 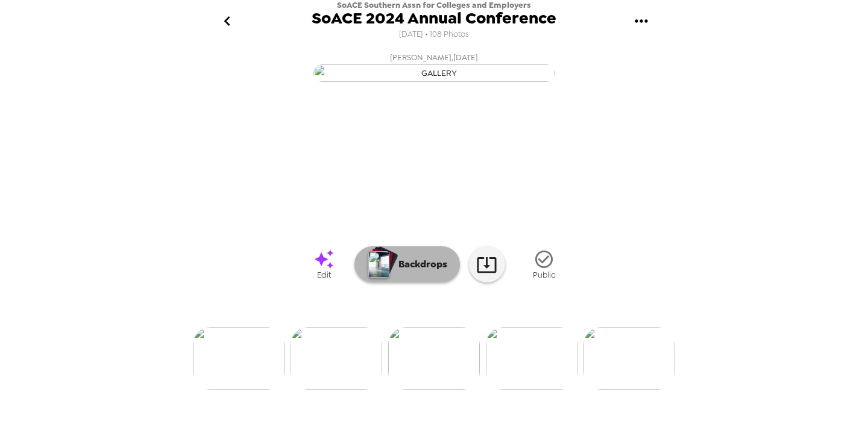 I want to click on a: Edit, so click(x=324, y=264).